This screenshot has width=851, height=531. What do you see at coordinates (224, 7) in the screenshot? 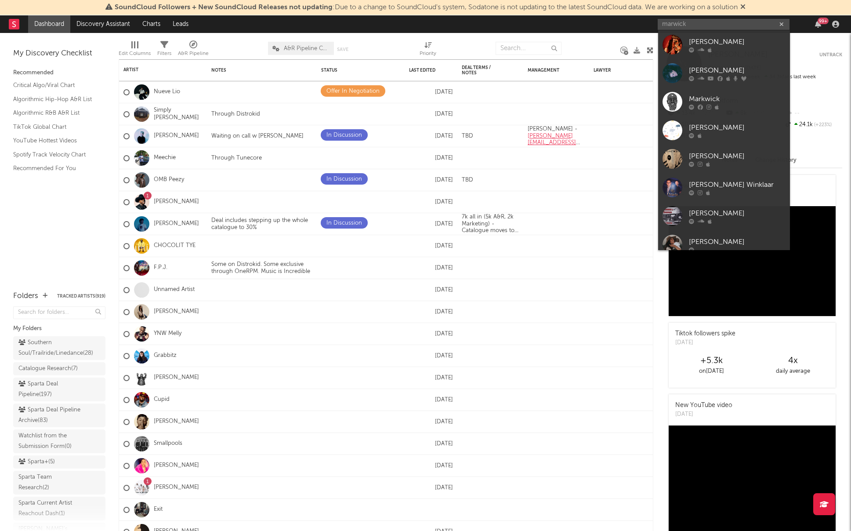
I see `span: SoundCloud Followers + New SoundCloud Releases not updating` at bounding box center [224, 7].